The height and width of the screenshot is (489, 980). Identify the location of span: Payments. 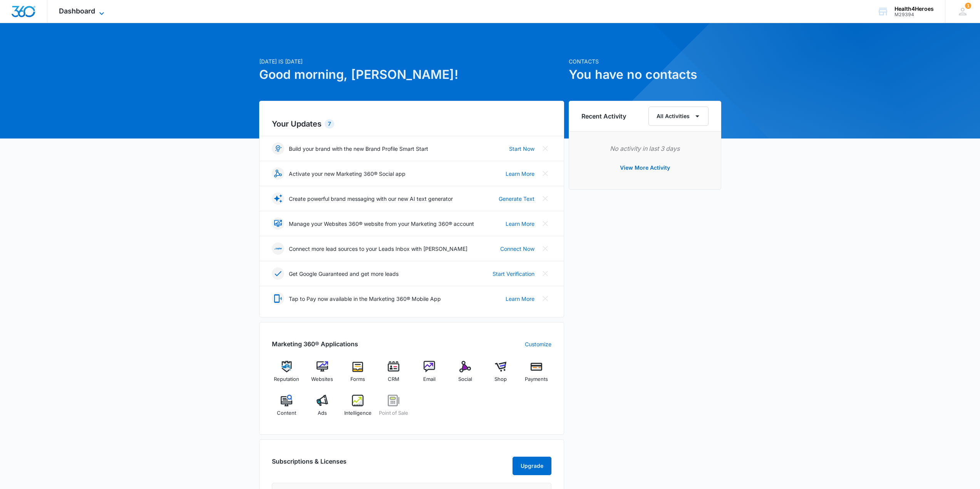
(537, 379).